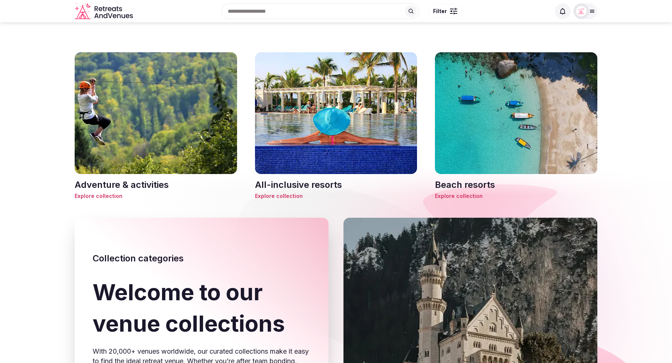 The height and width of the screenshot is (363, 672). What do you see at coordinates (105, 11) in the screenshot?
I see `svg: Retreats and Venues company logo` at bounding box center [105, 11].